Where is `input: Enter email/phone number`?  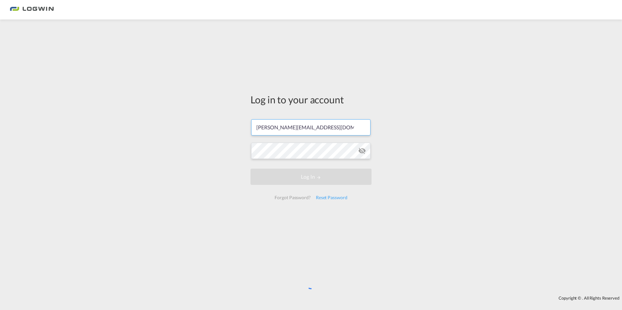 input: Enter email/phone number is located at coordinates (311, 128).